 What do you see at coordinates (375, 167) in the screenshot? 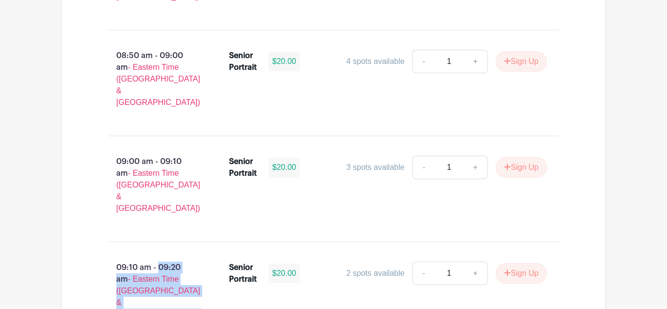
I see `div: 3 spots available` at bounding box center [375, 167].